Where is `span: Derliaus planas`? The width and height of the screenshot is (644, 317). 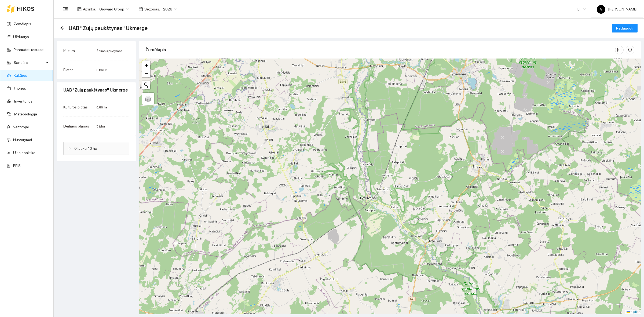
span: Derliaus planas is located at coordinates (76, 126).